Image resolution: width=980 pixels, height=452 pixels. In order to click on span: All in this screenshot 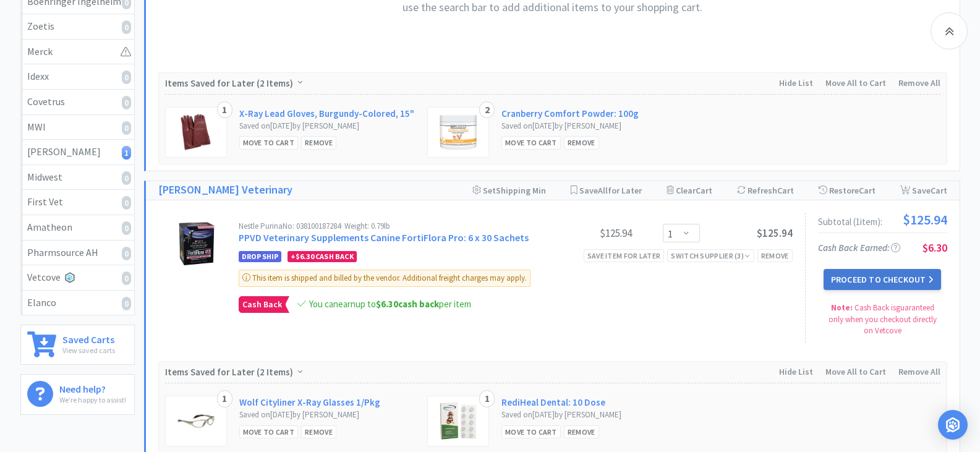, I will do `click(603, 190)`.